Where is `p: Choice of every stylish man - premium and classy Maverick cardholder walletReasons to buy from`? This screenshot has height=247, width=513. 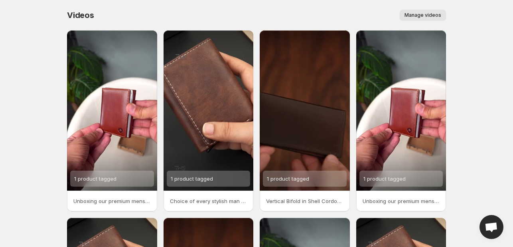
p: Choice of every stylish man - premium and classy Maverick cardholder walletReasons to buy from is located at coordinates (209, 201).